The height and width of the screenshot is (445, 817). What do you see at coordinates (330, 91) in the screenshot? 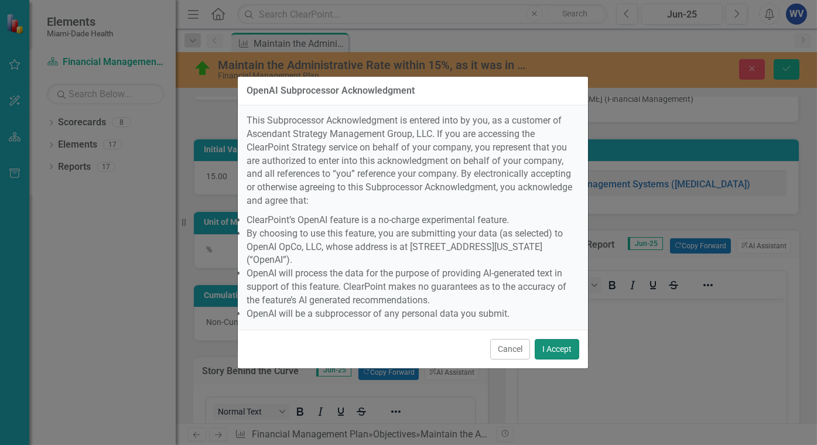
I see `div: OpenAI Subprocessor Acknowledgment` at bounding box center [330, 91].